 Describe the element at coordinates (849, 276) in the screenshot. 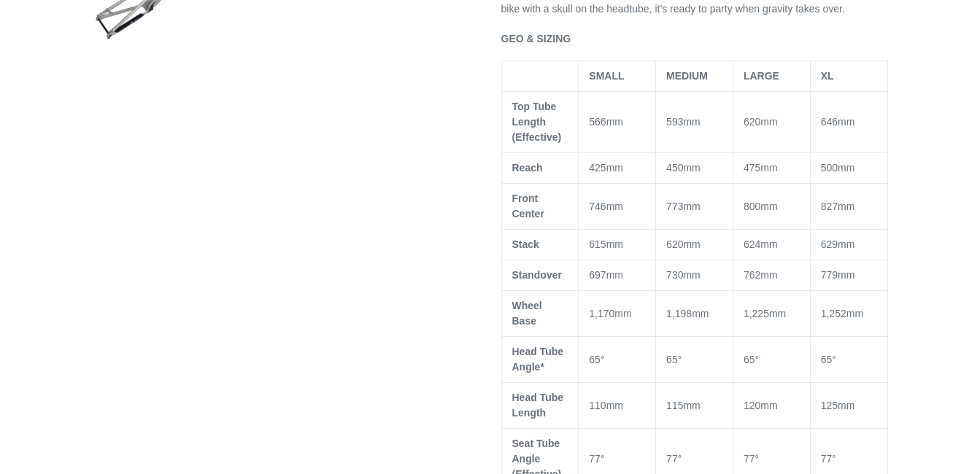

I see `td: 779mm` at that location.